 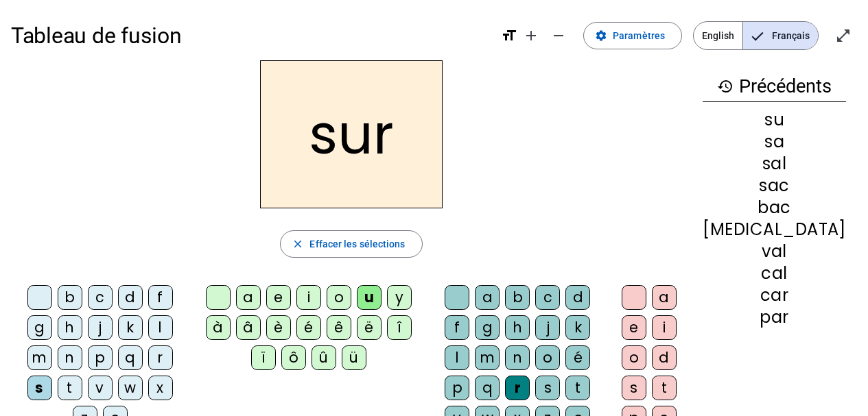 What do you see at coordinates (774, 252) in the screenshot?
I see `div: val` at bounding box center [774, 252].